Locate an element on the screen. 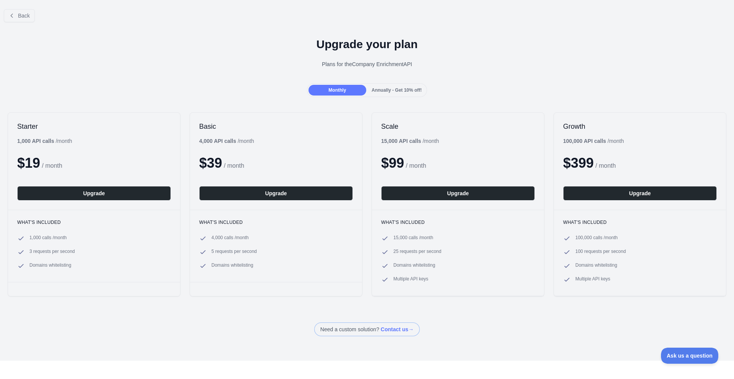 The height and width of the screenshot is (379, 734). h2: Basic is located at coordinates (276, 127).